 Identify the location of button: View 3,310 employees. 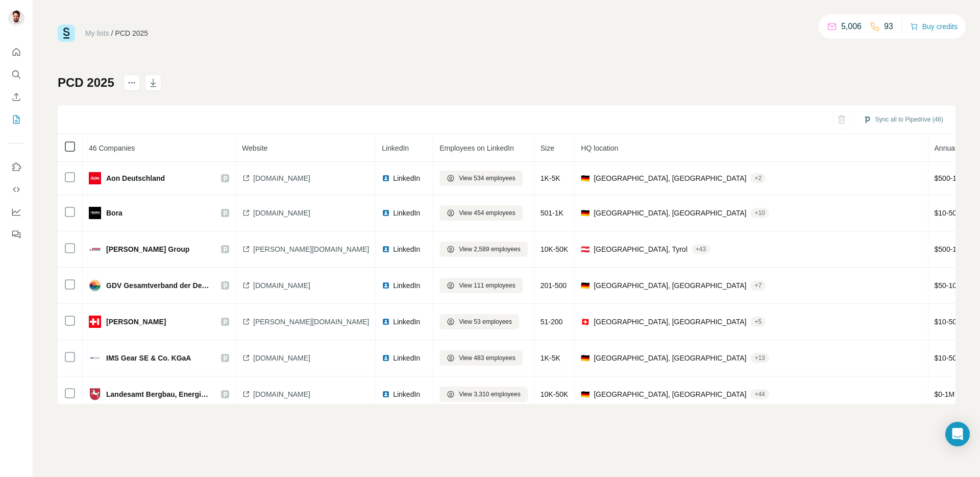
(483, 395).